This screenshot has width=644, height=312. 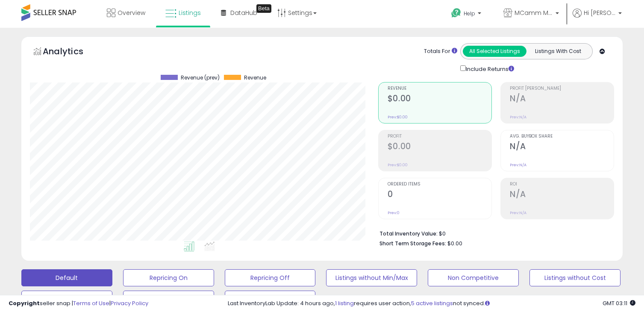 What do you see at coordinates (200, 78) in the screenshot?
I see `span: Revenue (prev)` at bounding box center [200, 78].